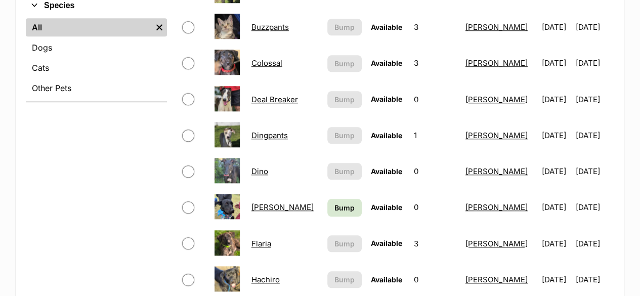  What do you see at coordinates (260, 171) in the screenshot?
I see `a: Dino` at bounding box center [260, 171].